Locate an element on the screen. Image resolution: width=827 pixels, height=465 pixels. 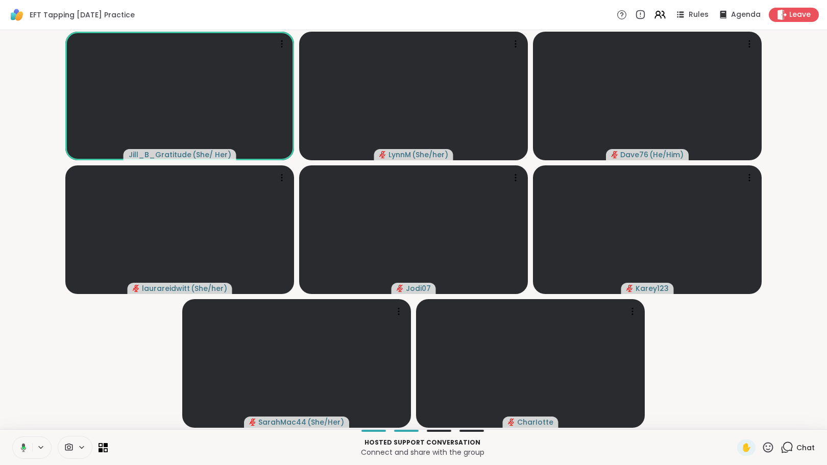
span: ( She/Her ) is located at coordinates (326, 422).